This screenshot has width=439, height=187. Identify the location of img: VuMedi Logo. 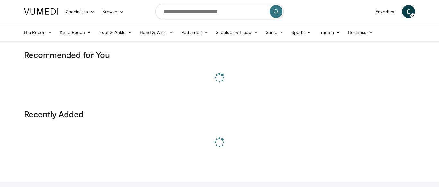
(41, 12).